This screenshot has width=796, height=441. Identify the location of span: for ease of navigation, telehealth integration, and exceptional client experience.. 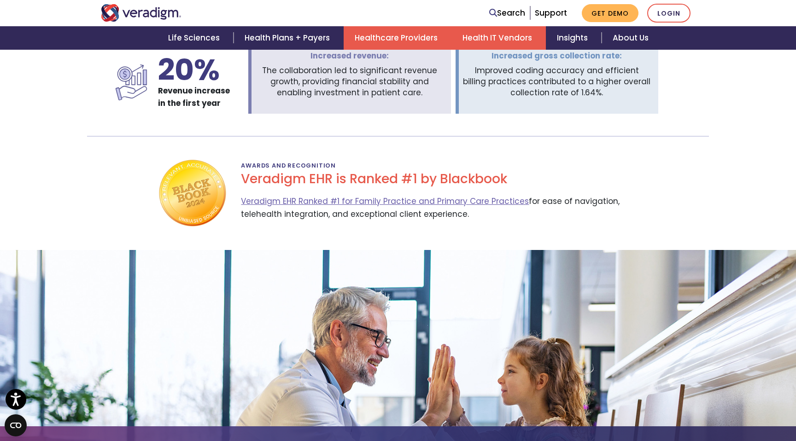
(440, 211).